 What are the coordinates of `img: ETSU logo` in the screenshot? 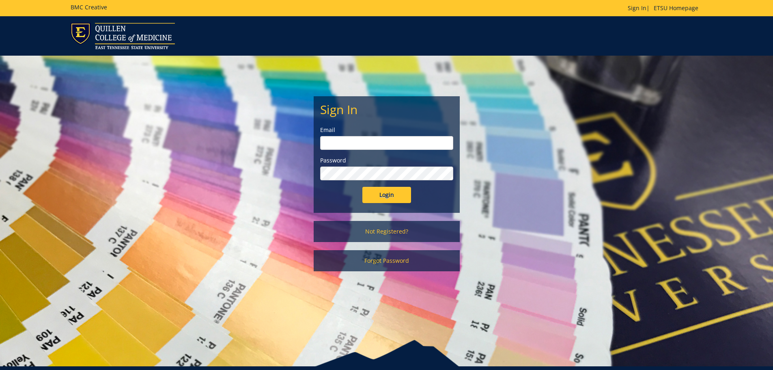 It's located at (122, 36).